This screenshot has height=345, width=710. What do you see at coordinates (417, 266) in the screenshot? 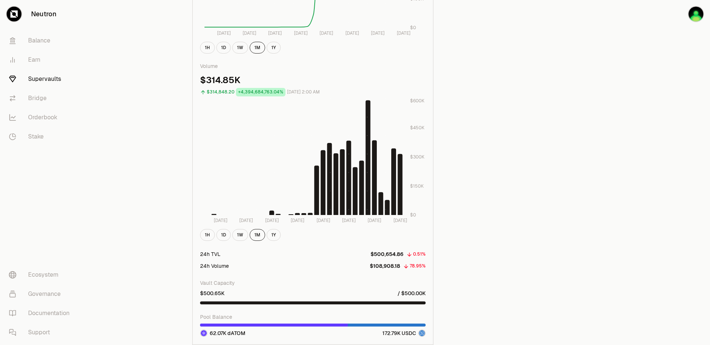
I see `div: 78.95%` at bounding box center [417, 266].